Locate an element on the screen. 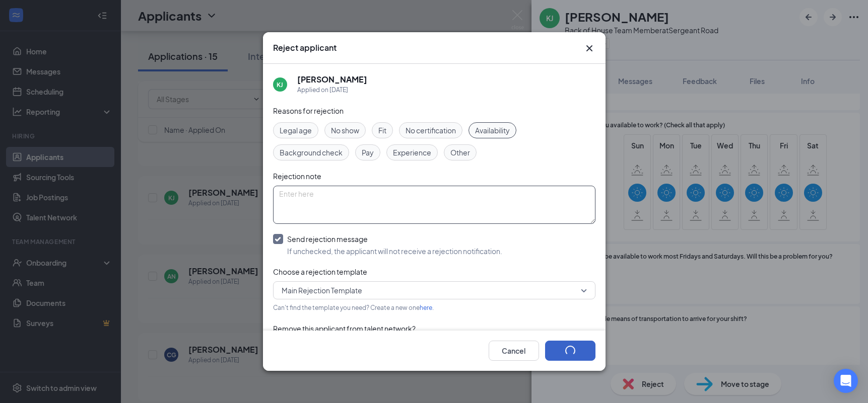 The height and width of the screenshot is (403, 868). button: Close is located at coordinates (589, 49).